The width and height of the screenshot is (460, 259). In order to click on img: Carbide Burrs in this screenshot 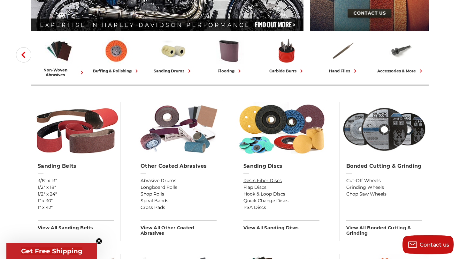, I will do `click(287, 51)`.